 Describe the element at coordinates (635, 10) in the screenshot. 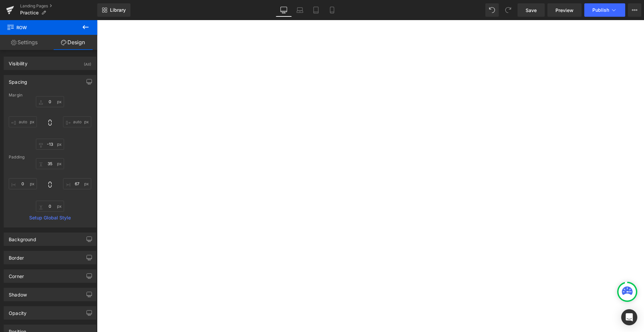

I see `button: More` at that location.